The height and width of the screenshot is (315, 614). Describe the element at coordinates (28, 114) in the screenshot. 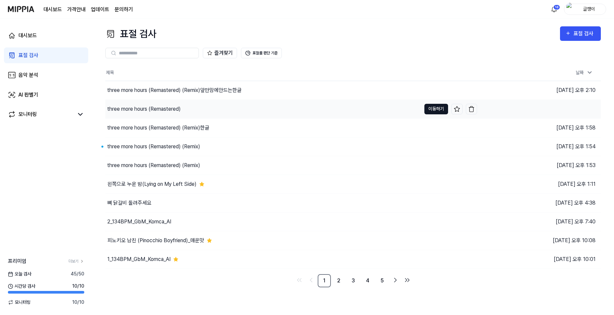

I see `div: 모니터링` at that location.